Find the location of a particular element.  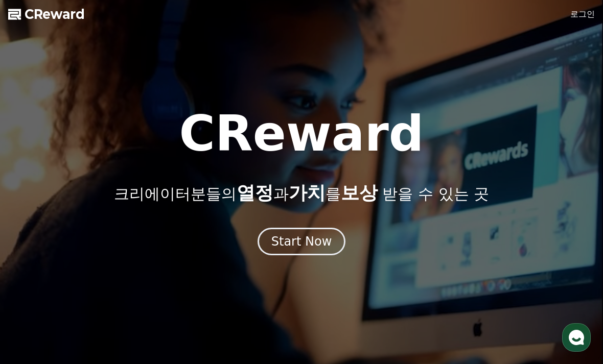

span: 설정 is located at coordinates (164, 298).